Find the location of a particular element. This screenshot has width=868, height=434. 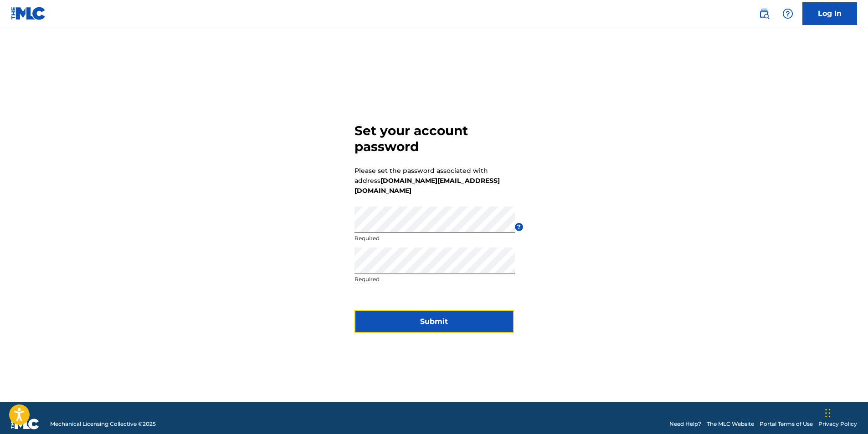

a: Log In is located at coordinates (829, 14).